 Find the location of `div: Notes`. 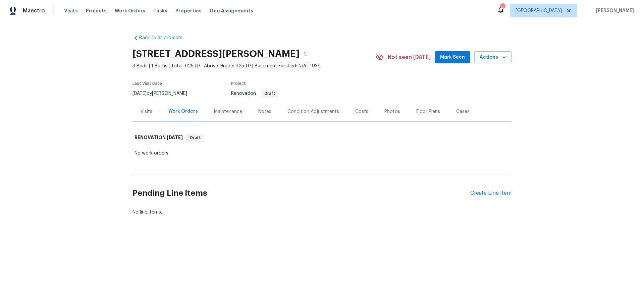

div: Notes is located at coordinates (265, 112).